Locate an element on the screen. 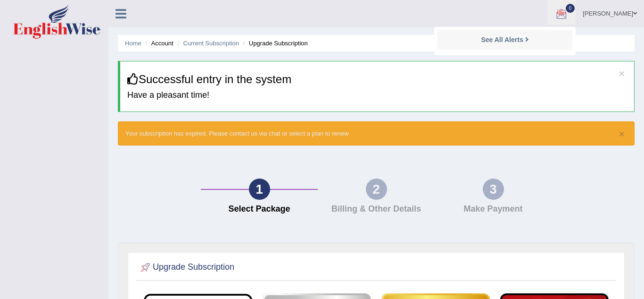 The height and width of the screenshot is (299, 644). li: Account is located at coordinates (158, 43).